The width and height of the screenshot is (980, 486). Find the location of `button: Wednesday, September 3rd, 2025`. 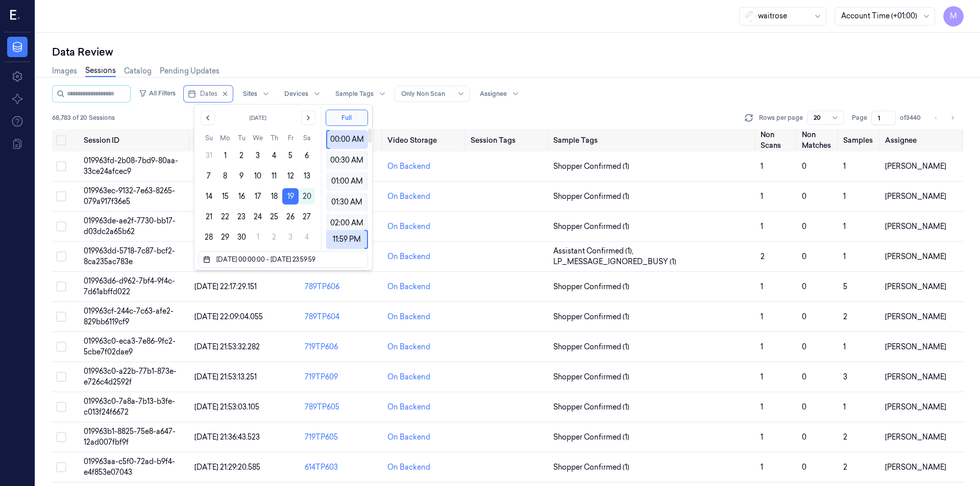

button: Wednesday, September 3rd, 2025 is located at coordinates (257, 155).